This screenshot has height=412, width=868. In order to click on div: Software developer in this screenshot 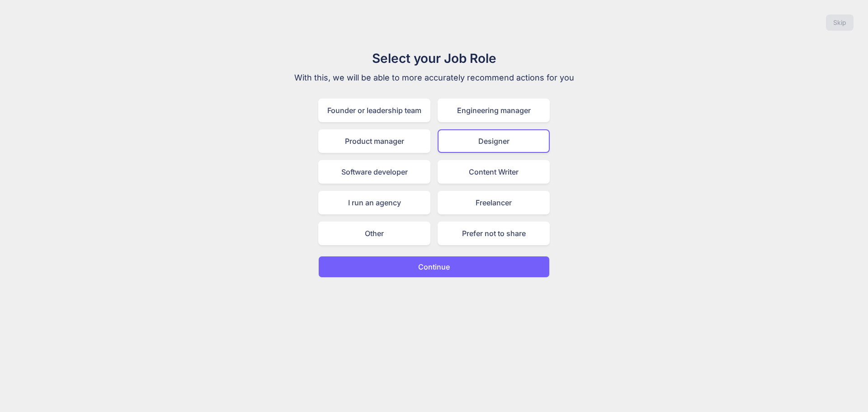, I will do `click(374, 172)`.